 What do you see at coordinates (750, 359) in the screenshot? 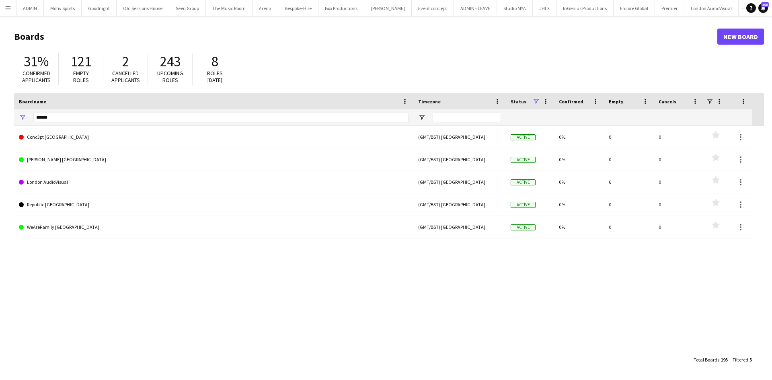
I see `span: 5` at bounding box center [750, 359].